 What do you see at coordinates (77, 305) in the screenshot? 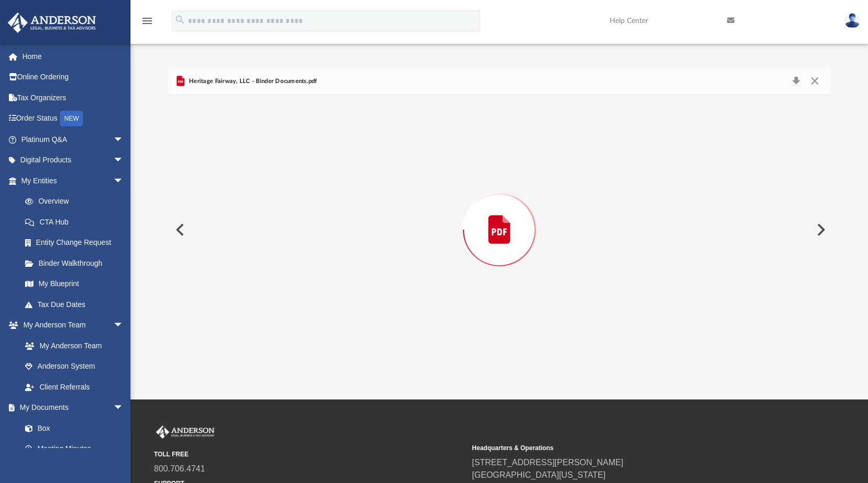
I see `a: Tax Due Dates` at bounding box center [77, 305].